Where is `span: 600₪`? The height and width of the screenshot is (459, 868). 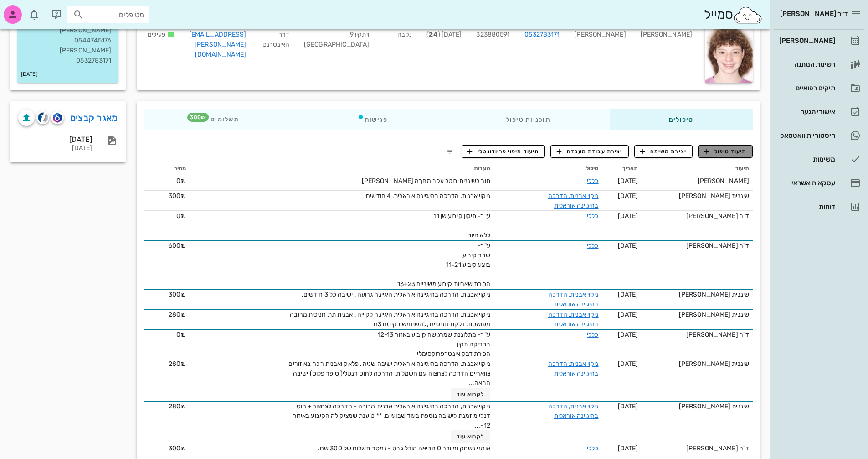 span: 600₪ is located at coordinates (177, 246).